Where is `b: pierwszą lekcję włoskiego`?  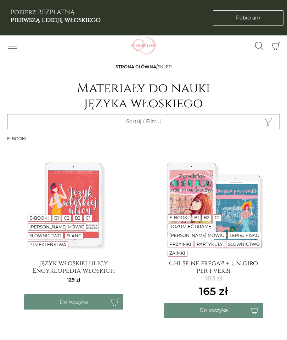
b: pierwszą lekcję włoskiego is located at coordinates (56, 20).